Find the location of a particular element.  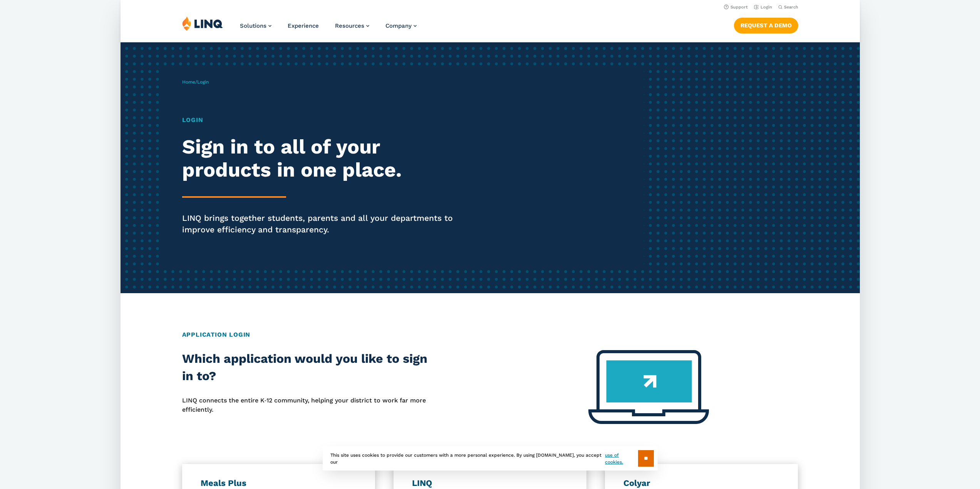

a: Resources is located at coordinates (352, 26).